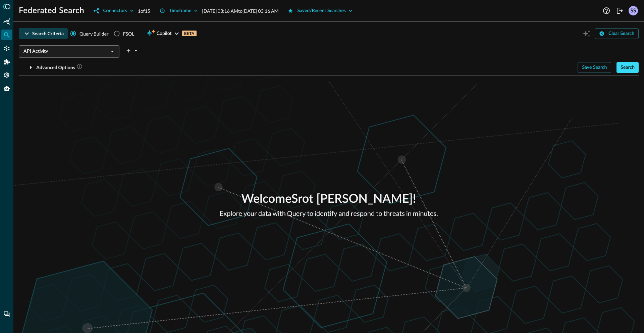 The image size is (644, 333). Describe the element at coordinates (595, 68) in the screenshot. I see `div: Save Search` at that location.